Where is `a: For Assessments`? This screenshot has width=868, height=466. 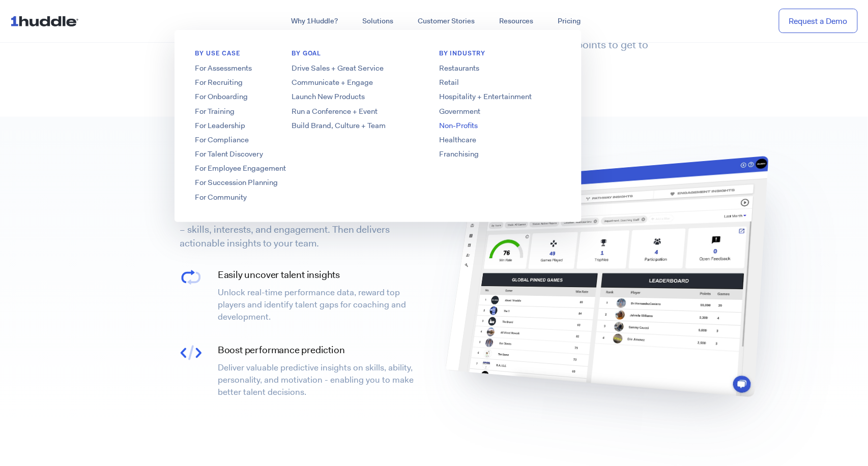 a: For Assessments is located at coordinates (256, 68).